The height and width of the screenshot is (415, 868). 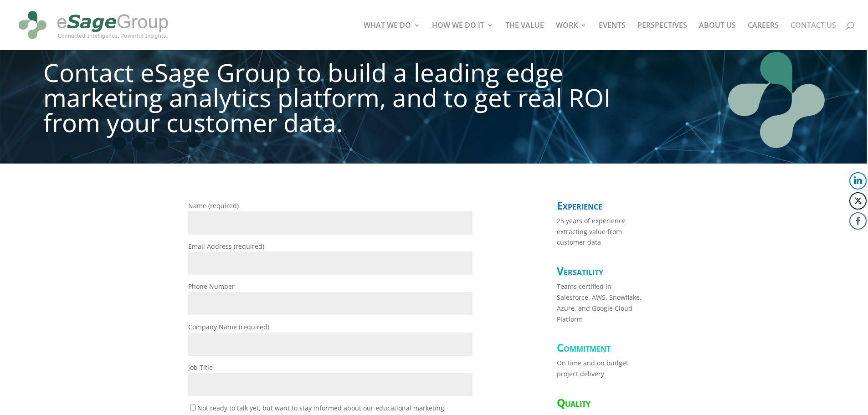 I want to click on label: Email Address (required), so click(x=331, y=254).